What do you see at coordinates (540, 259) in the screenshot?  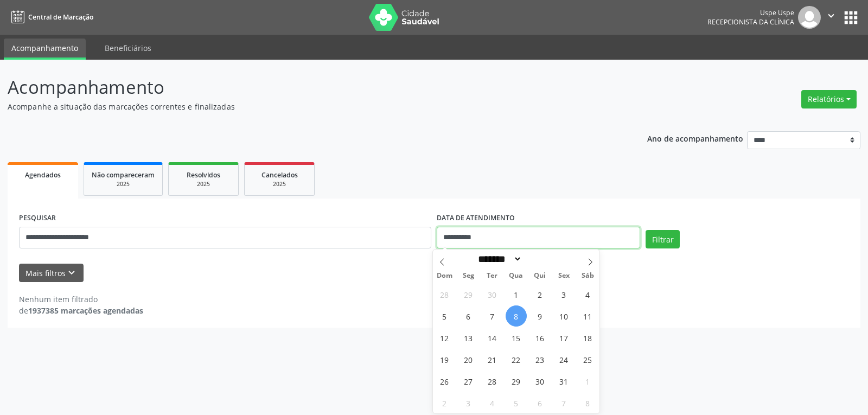 I see `input: Year` at bounding box center [540, 259].